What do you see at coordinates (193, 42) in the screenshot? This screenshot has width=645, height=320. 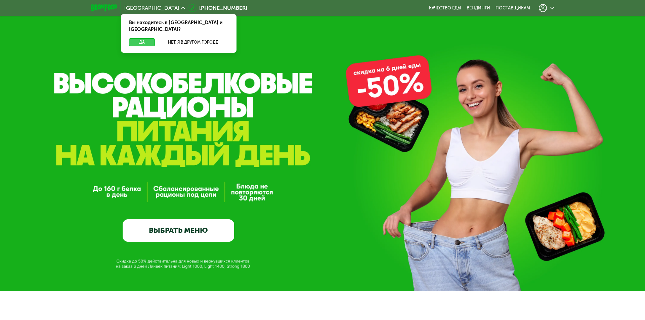 I see `button: Нет, я в другом городе` at bounding box center [193, 42].